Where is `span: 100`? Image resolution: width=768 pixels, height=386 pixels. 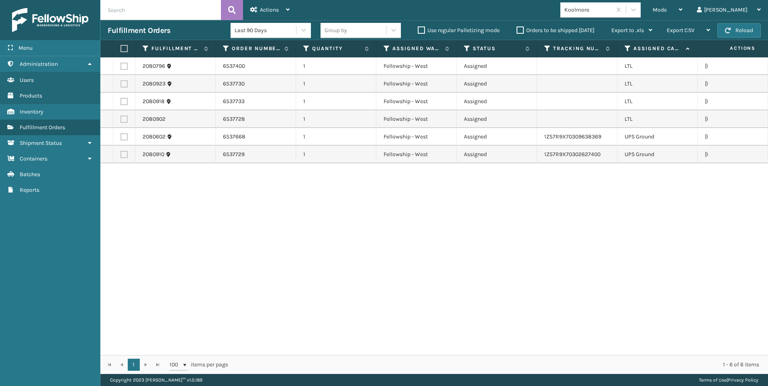
span: 100 is located at coordinates (176, 365).